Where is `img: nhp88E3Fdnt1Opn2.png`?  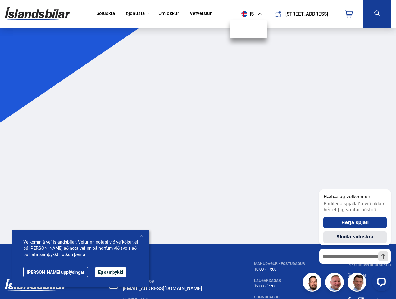
img: nhp88E3Fdnt1Opn2.png is located at coordinates (313, 283).